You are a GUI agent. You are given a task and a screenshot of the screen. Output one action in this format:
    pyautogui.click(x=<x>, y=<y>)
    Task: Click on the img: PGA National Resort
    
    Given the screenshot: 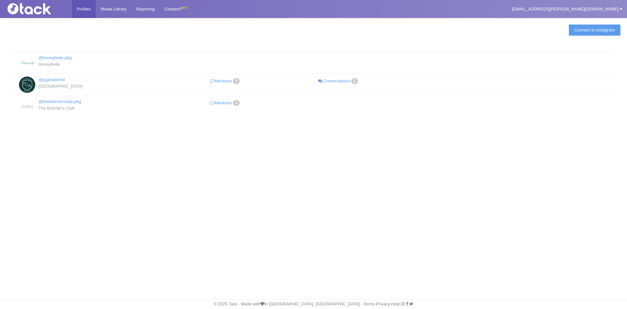 What is the action you would take?
    pyautogui.click(x=27, y=85)
    